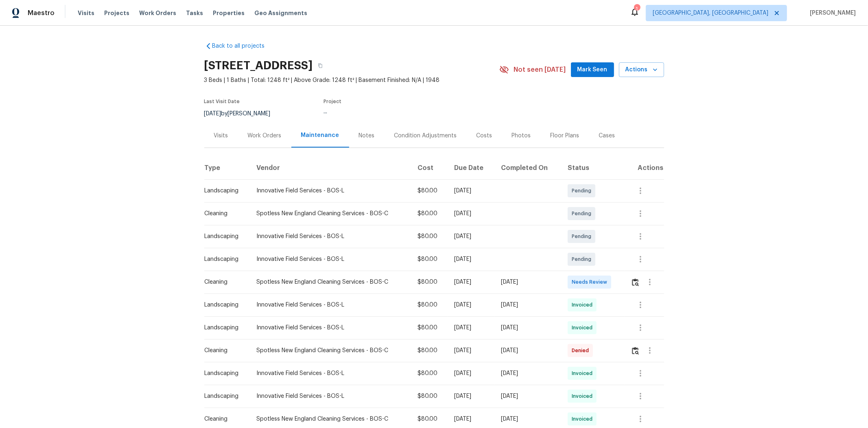 This screenshot has width=868, height=428. What do you see at coordinates (41, 13) in the screenshot?
I see `span: Maestro` at bounding box center [41, 13].